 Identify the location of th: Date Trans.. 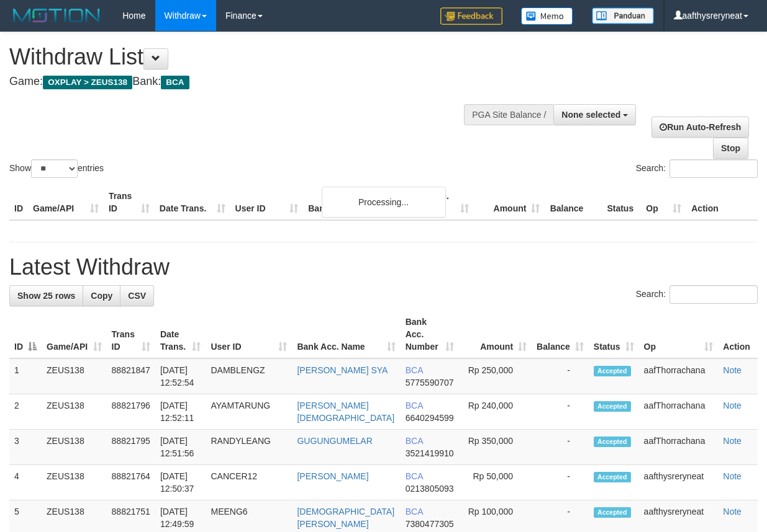
(192, 202).